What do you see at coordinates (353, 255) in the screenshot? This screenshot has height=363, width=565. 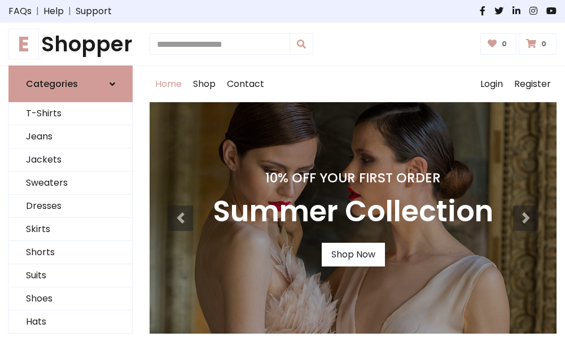 I see `a: Shop Now` at bounding box center [353, 255].